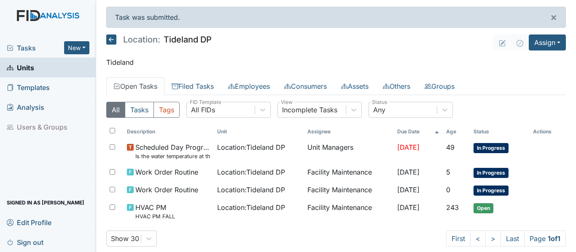 Image resolution: width=576 pixels, height=252 pixels. Describe the element at coordinates (173, 151) in the screenshot. I see `span: Scheduled Day Program Inspection Is the water temperature at the kitchen sink between 100 to 110 ...` at that location.